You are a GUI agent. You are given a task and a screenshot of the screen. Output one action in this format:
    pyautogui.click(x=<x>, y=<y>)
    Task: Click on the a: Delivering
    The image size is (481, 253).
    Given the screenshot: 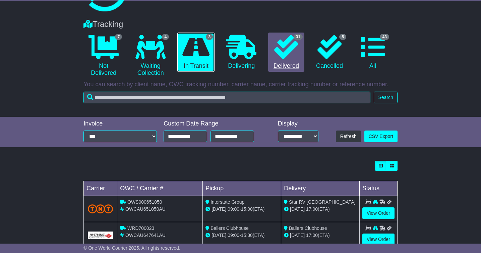 What is the action you would take?
    pyautogui.click(x=242, y=52)
    